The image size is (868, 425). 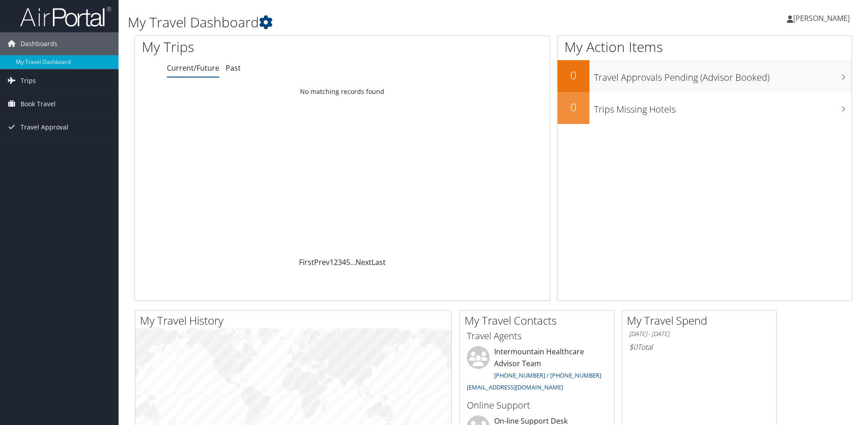 I want to click on a: 5, so click(x=348, y=262).